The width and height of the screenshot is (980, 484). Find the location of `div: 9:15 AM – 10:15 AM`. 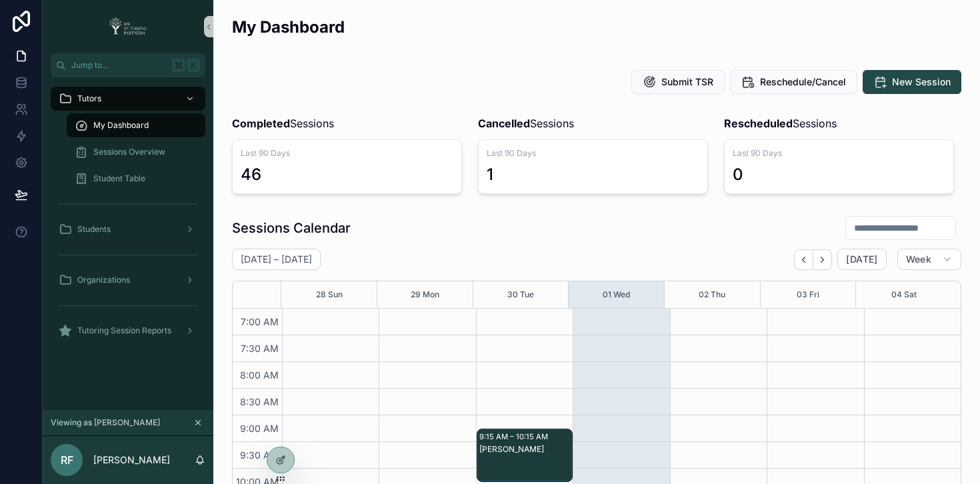

div: 9:15 AM – 10:15 AM is located at coordinates (516, 436).